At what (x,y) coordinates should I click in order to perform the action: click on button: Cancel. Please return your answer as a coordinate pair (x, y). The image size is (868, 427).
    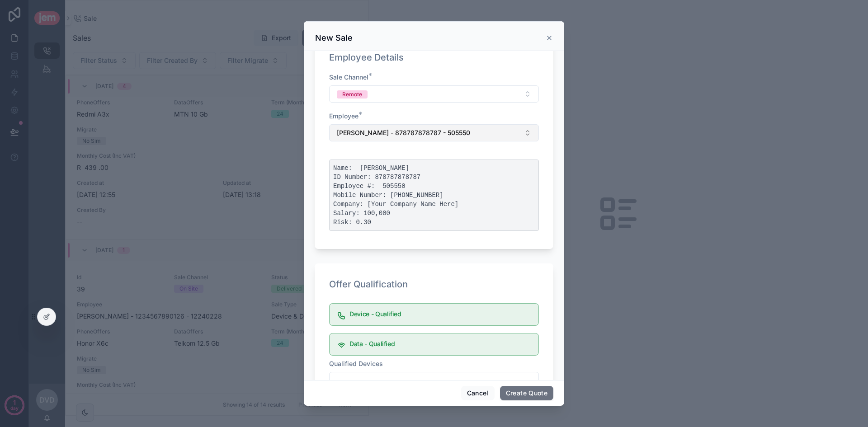
    Looking at the image, I should click on (478, 393).